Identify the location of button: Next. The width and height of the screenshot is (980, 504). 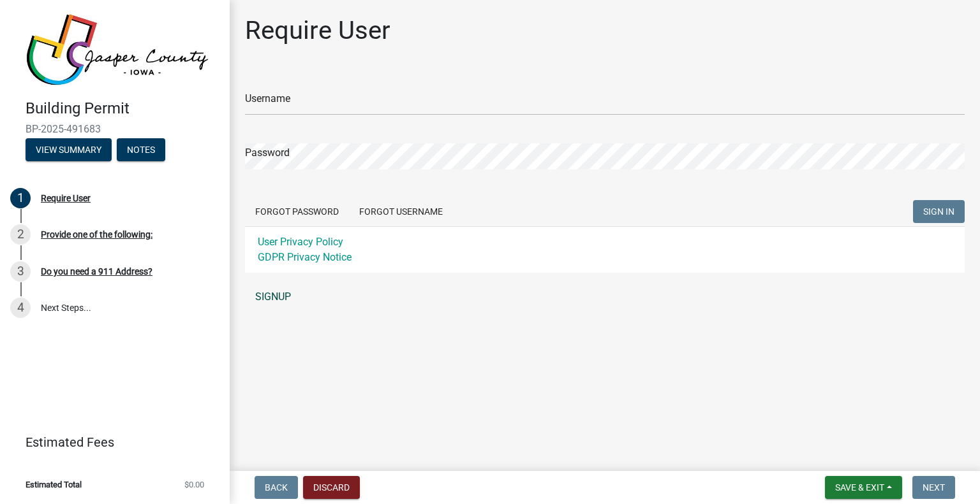
(933, 488).